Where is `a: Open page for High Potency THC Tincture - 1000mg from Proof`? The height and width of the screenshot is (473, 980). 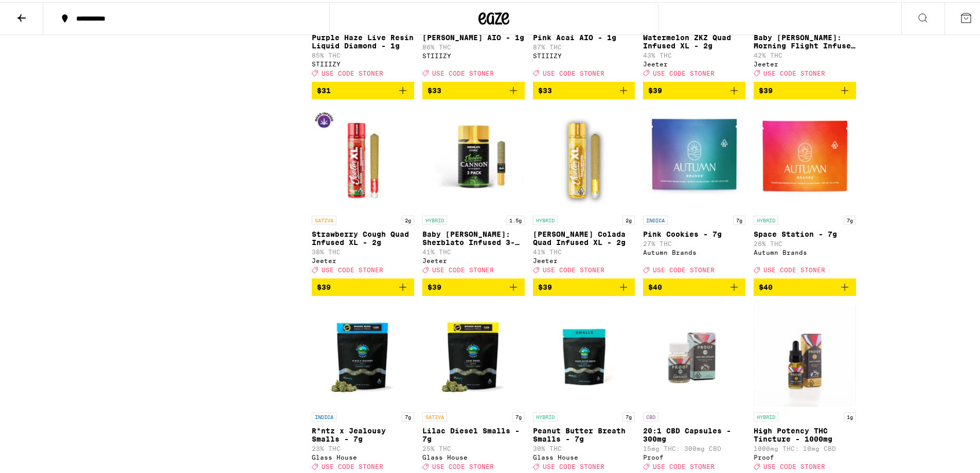 a: Open page for High Potency THC Tincture - 1000mg from Proof is located at coordinates (805, 387).